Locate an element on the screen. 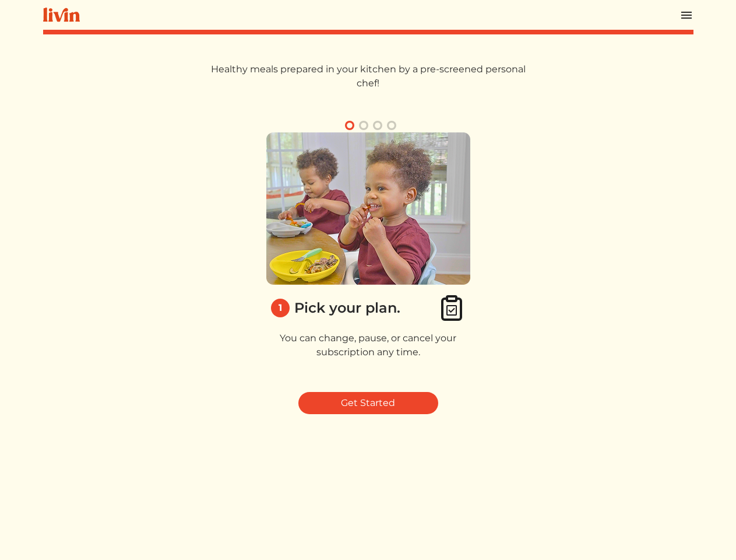 The height and width of the screenshot is (560, 736). img: menu_hamburger-cb6d353cf0ecd9f46ceae1c99ecbeb4a00e71ca567a856bd81f57e9d8c17bb26.svg is located at coordinates (687, 15).